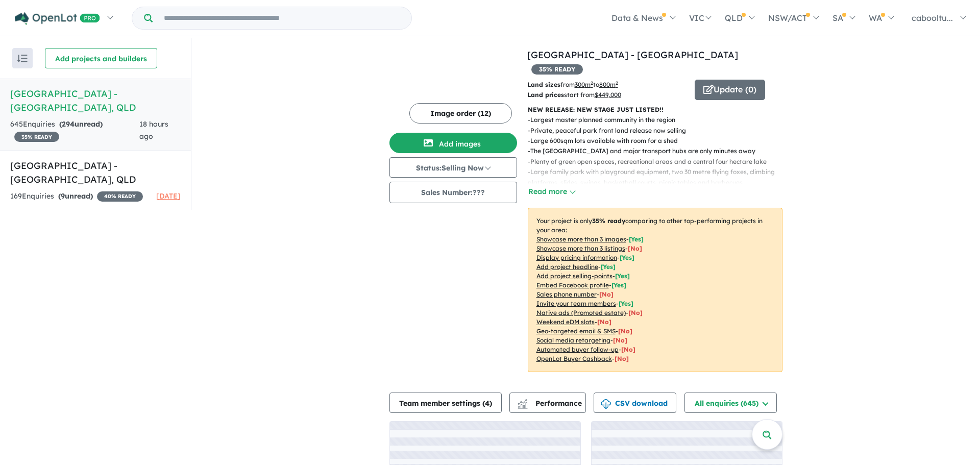 This screenshot has width=980, height=465. I want to click on button: Image order (12), so click(461, 113).